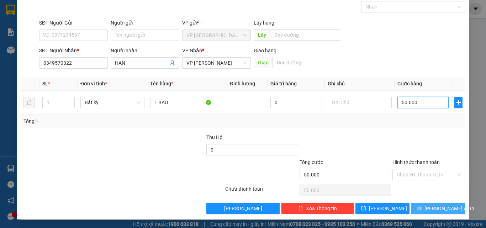 This screenshot has height=228, width=486. Describe the element at coordinates (106, 121) in the screenshot. I see `div: Tổng: 1` at that location.